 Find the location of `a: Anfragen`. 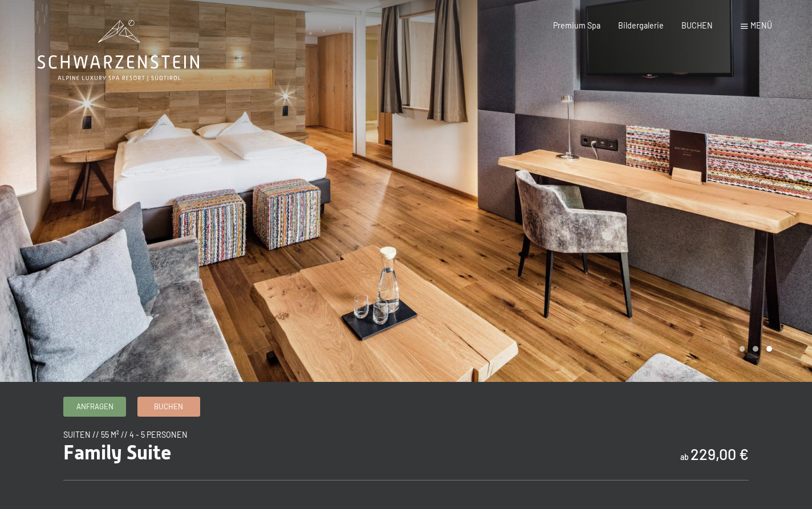

a: Anfragen is located at coordinates (95, 406).